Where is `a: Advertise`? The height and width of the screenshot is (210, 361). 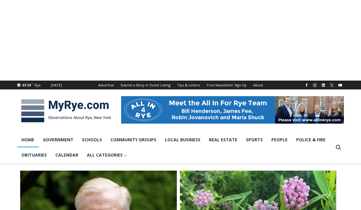 a: Advertise is located at coordinates (106, 85).